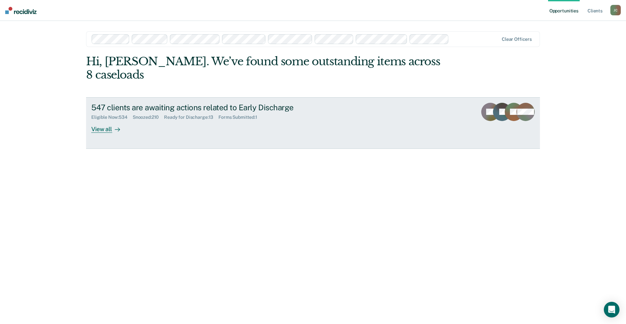  Describe the element at coordinates (616, 10) in the screenshot. I see `div: J C` at that location.